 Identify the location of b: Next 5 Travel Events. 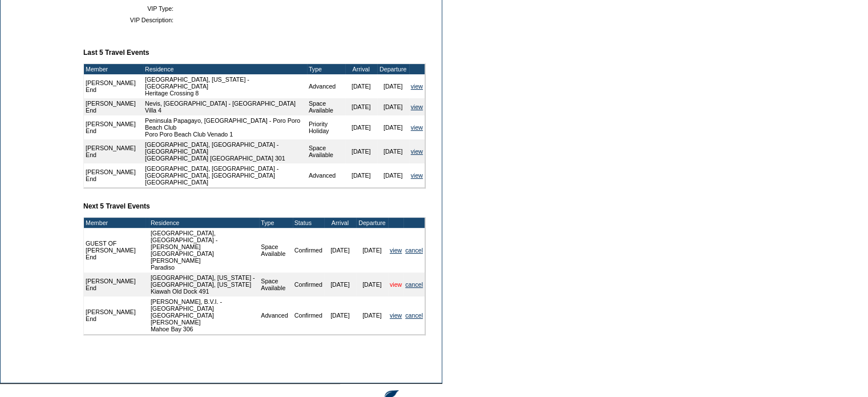
(116, 206).